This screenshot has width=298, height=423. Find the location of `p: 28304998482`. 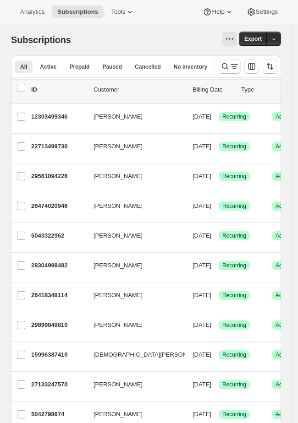

p: 28304998482 is located at coordinates (59, 266).